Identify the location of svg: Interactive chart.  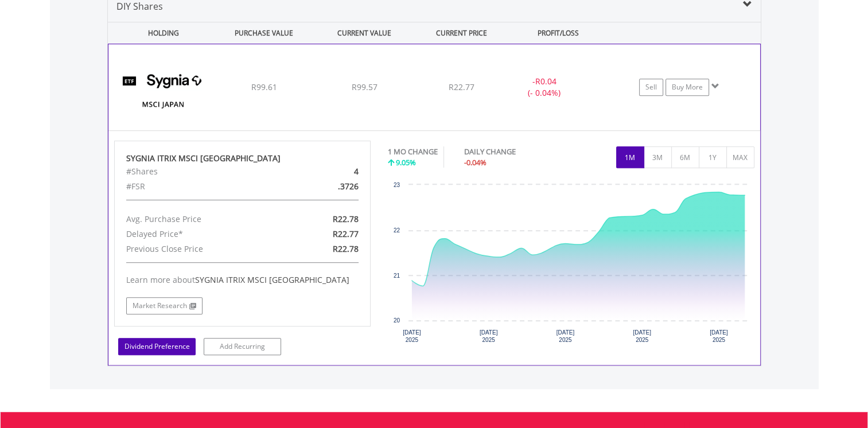
(571, 266).